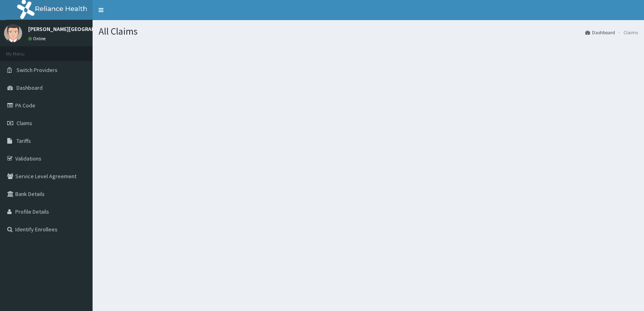 This screenshot has height=311, width=644. What do you see at coordinates (24, 123) in the screenshot?
I see `span: Claims` at bounding box center [24, 123].